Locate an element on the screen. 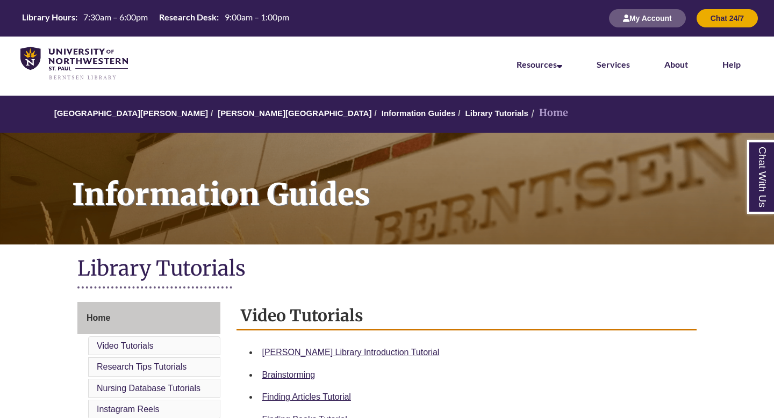 This screenshot has height=418, width=774. img: UNWSP Library Logo is located at coordinates (74, 63).